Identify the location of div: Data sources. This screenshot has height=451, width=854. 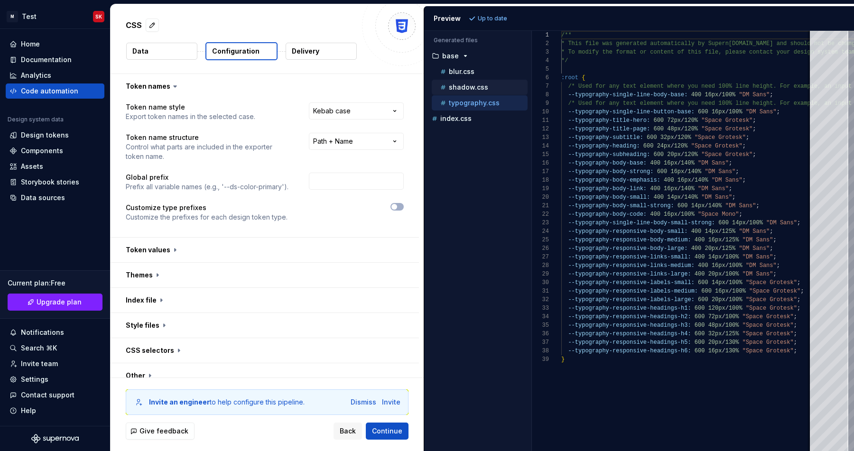
(43, 198).